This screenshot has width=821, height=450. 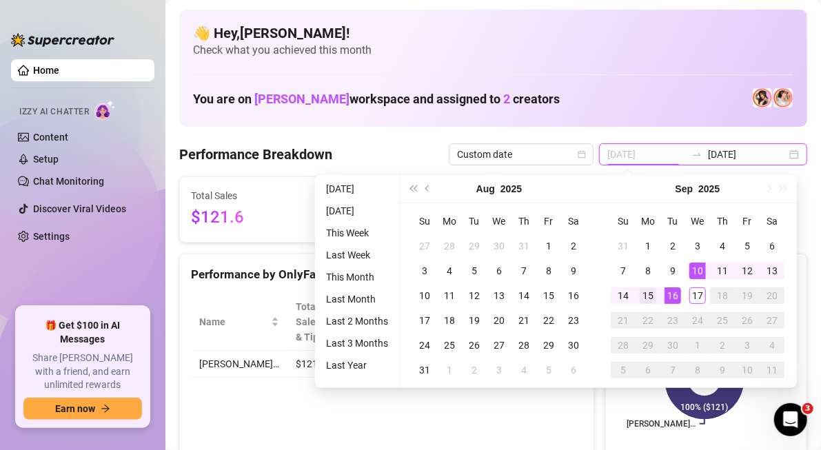 I want to click on span: 3, so click(x=808, y=409).